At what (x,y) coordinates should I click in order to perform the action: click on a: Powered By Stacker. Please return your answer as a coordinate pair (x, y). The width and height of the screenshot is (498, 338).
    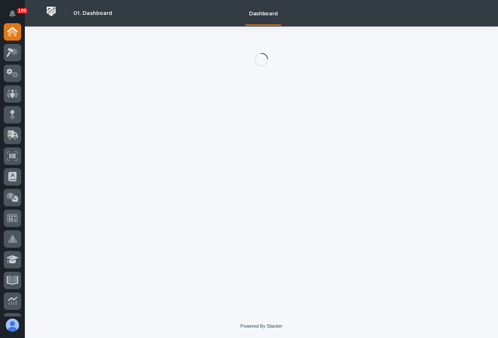
    Looking at the image, I should click on (261, 326).